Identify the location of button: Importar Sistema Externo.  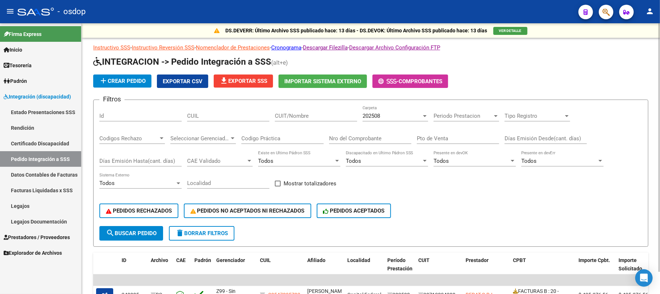
(322, 81).